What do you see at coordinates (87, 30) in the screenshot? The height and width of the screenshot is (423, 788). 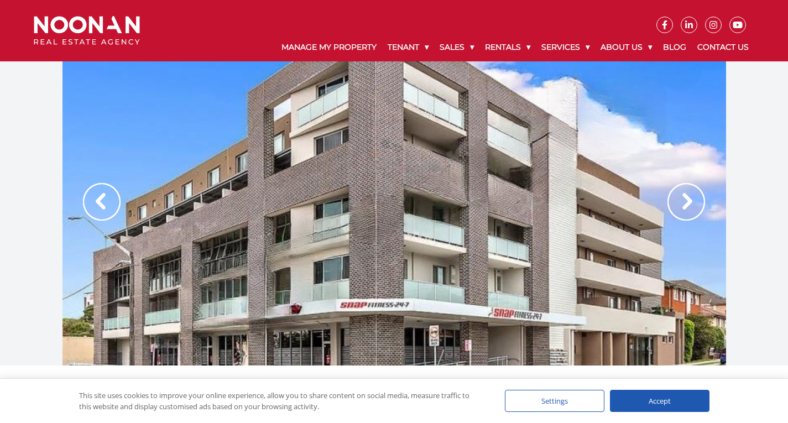 I see `img: Noonan Real Estate Agency` at bounding box center [87, 30].